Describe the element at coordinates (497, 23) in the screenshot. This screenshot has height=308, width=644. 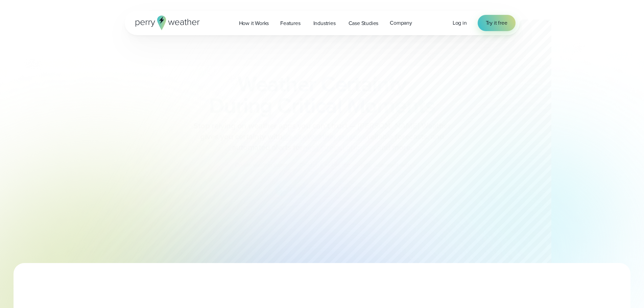
I see `a: Try it free` at that location.